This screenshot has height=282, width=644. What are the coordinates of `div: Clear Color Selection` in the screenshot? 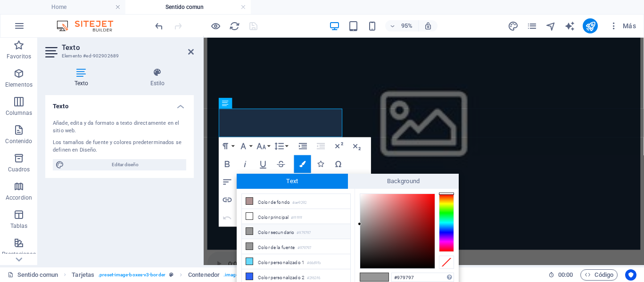 It's located at (446, 262).